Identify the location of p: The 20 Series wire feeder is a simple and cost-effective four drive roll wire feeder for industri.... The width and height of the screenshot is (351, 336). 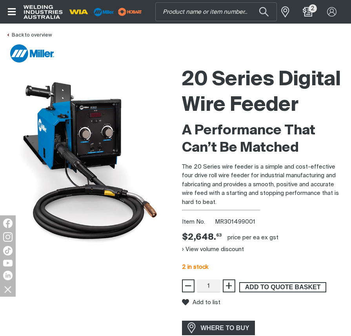
(264, 184).